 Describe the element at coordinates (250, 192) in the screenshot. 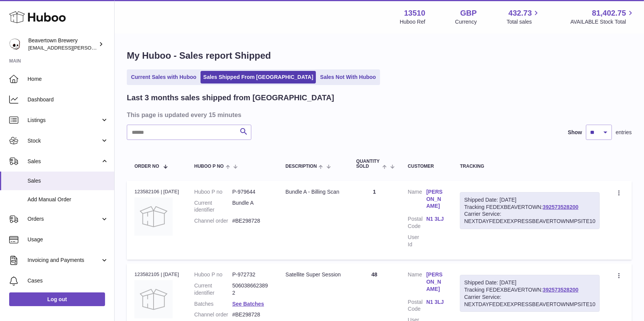

I see `dd: P-979644` at that location.